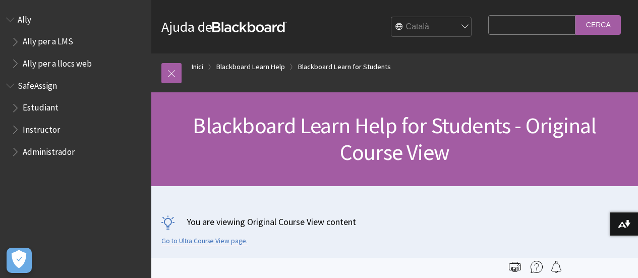 Image resolution: width=638 pixels, height=278 pixels. I want to click on a: Go to Ultra Course View page., so click(204, 241).